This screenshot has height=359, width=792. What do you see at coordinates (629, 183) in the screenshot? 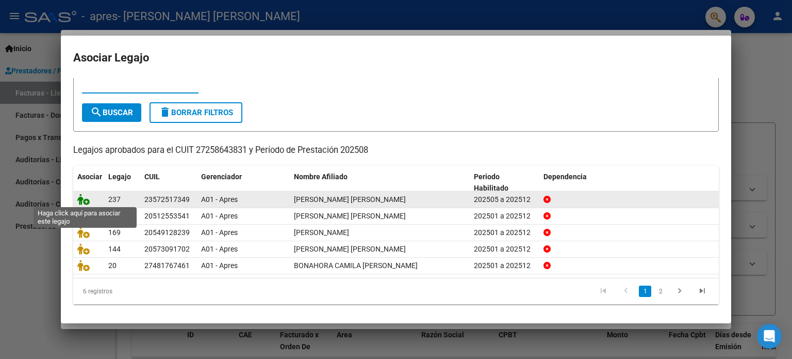
I see `datatable-header-cell: Dependencia` at bounding box center [629, 183].